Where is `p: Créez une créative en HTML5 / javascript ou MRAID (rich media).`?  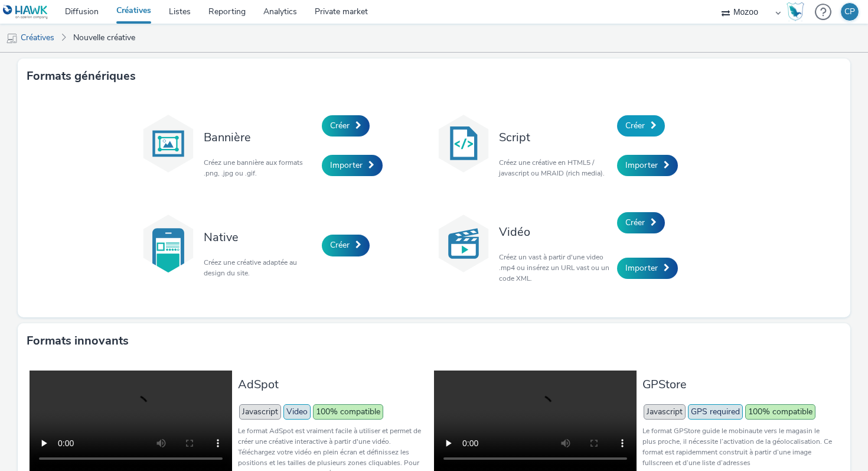
p: Créez une créative en HTML5 / javascript ou MRAID (rich media). is located at coordinates (555, 168).